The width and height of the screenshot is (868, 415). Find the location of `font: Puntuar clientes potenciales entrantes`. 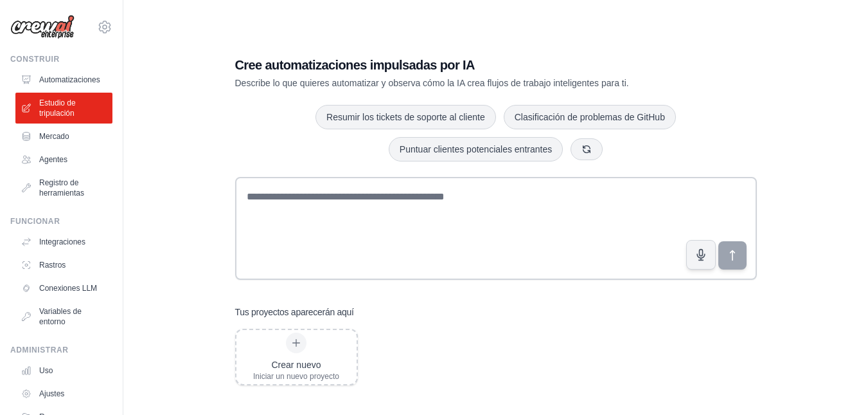

font: Puntuar clientes potenciales entrantes is located at coordinates (476, 149).